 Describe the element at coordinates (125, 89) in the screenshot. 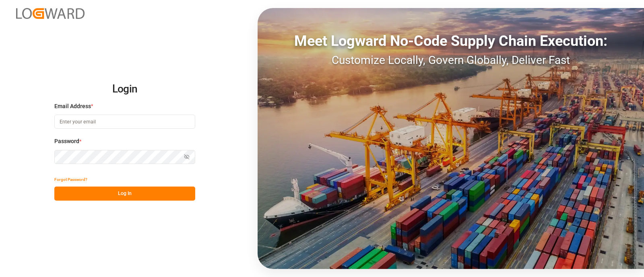

I see `h2: Login` at that location.